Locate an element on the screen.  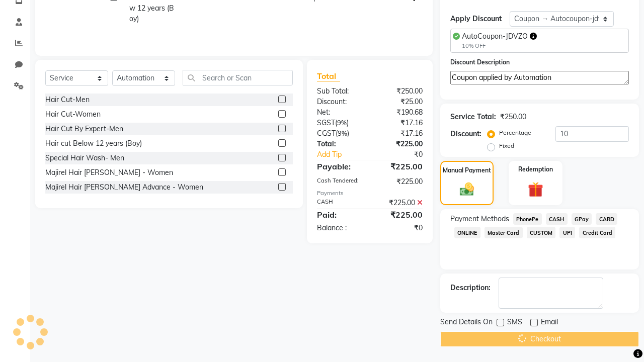
span: Master Card is located at coordinates (504, 232).